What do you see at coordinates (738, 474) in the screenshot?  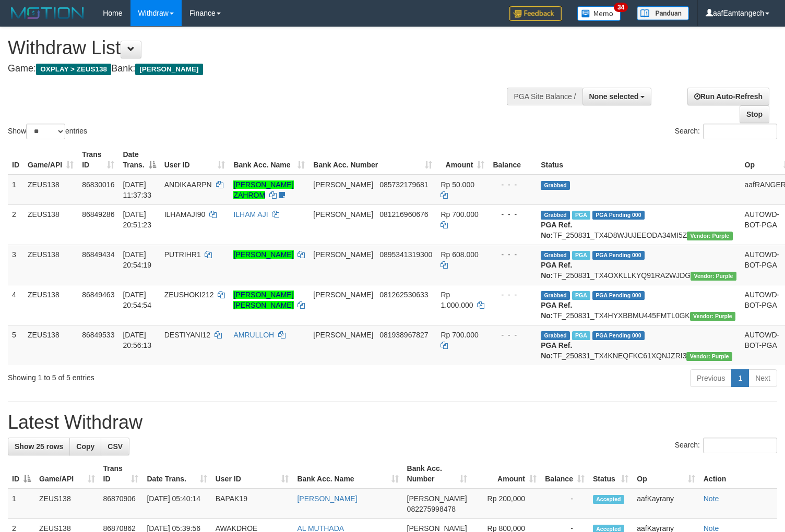 I see `th: Action` at bounding box center [738, 474].